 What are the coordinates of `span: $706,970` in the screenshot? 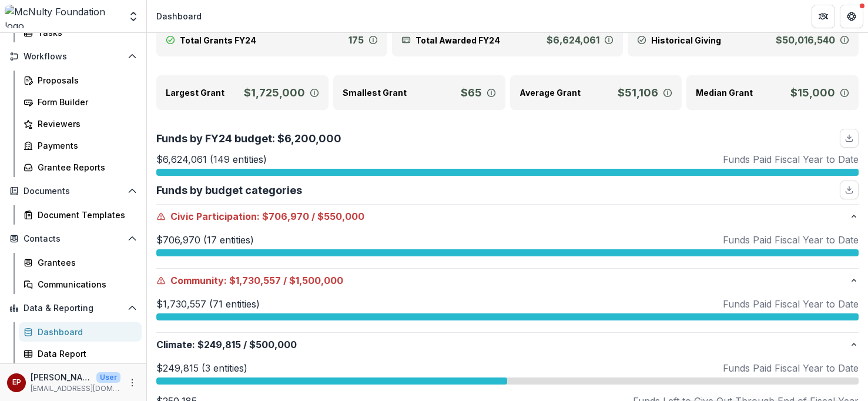 It's located at (286, 216).